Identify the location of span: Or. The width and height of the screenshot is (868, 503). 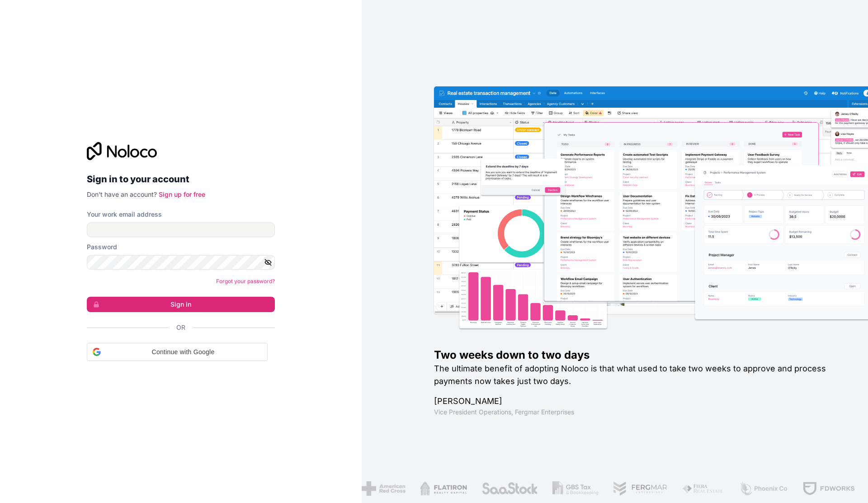
(181, 327).